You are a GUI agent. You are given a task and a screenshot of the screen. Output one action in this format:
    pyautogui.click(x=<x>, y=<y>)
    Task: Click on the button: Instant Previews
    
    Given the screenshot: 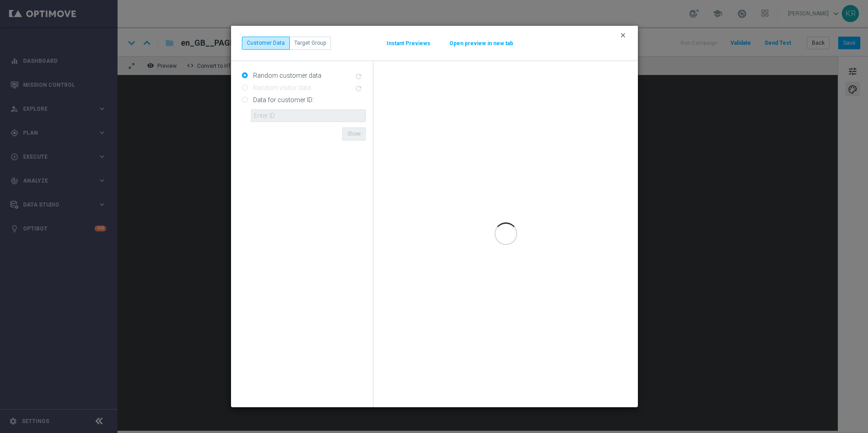 What is the action you would take?
    pyautogui.click(x=408, y=44)
    